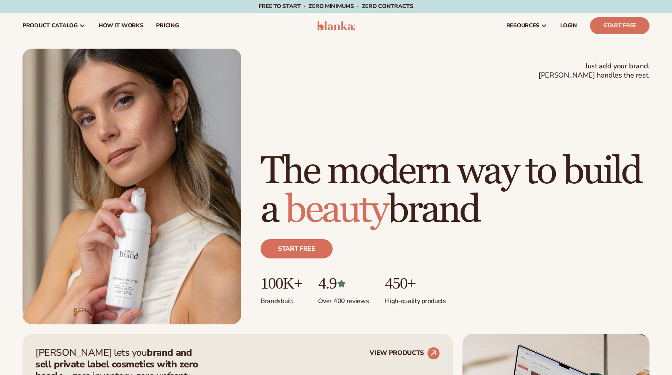  Describe the element at coordinates (455, 191) in the screenshot. I see `h1: The modern way to build a brand` at that location.